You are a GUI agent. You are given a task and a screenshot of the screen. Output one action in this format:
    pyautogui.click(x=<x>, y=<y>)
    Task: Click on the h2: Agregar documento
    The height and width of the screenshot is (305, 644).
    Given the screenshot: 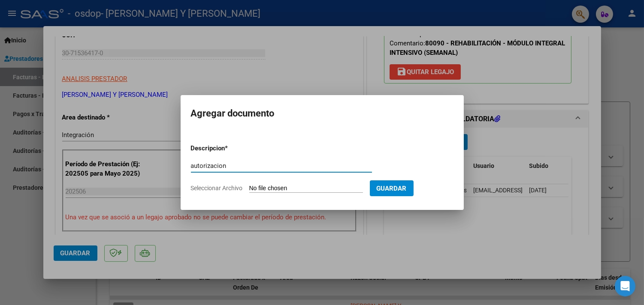 What is the action you would take?
    pyautogui.click(x=322, y=113)
    